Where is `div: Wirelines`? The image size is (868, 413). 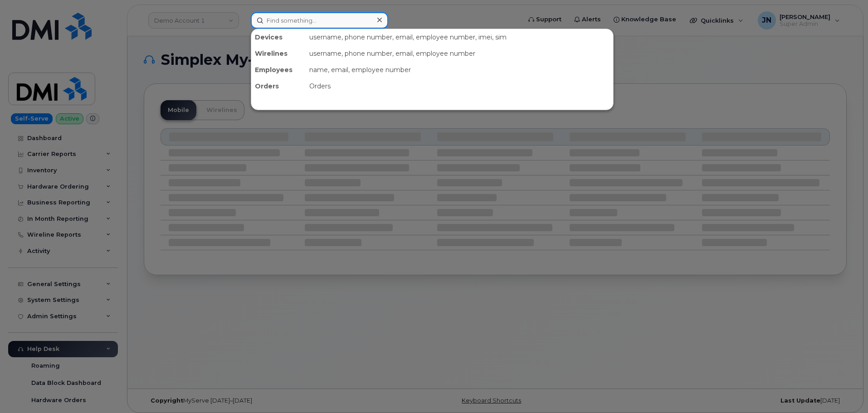
div: Wirelines is located at coordinates (279, 54).